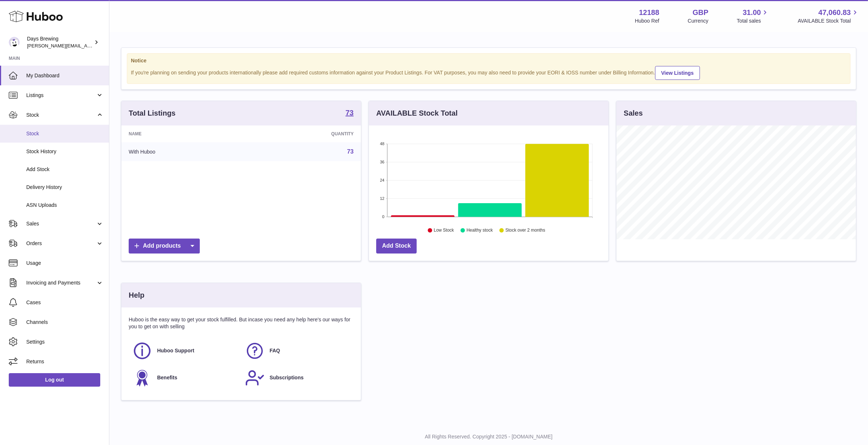 The width and height of the screenshot is (868, 445). I want to click on strong: 12188, so click(649, 12).